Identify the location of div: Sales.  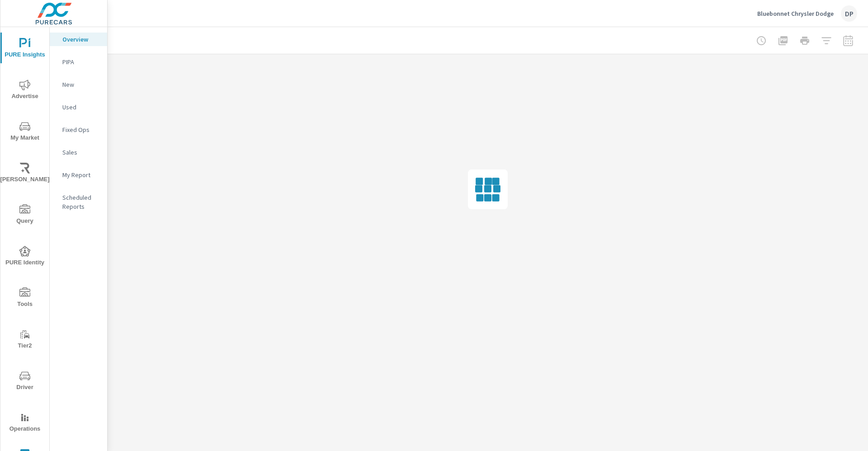
(78, 152).